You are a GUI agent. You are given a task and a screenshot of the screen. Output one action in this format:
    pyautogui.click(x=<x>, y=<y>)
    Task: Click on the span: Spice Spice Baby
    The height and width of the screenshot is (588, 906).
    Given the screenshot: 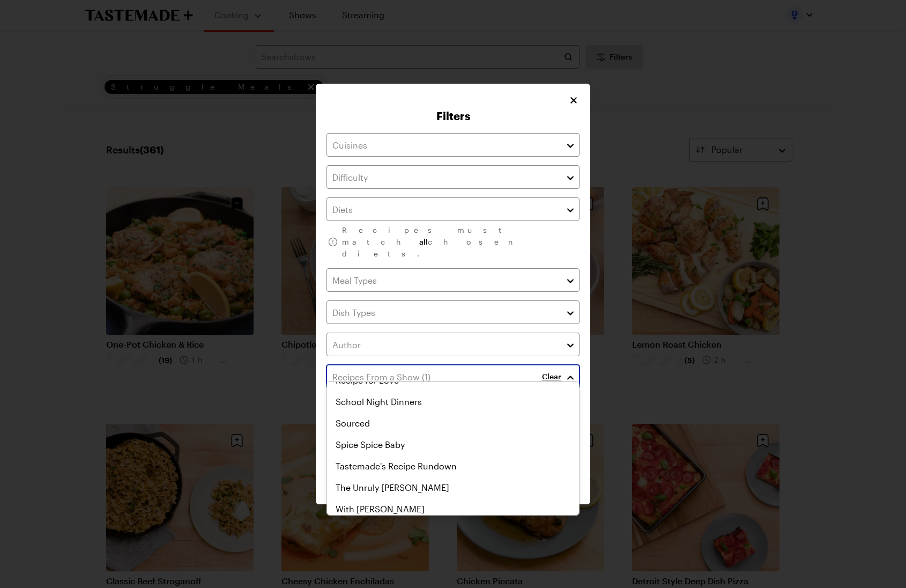 What is the action you would take?
    pyautogui.click(x=369, y=445)
    